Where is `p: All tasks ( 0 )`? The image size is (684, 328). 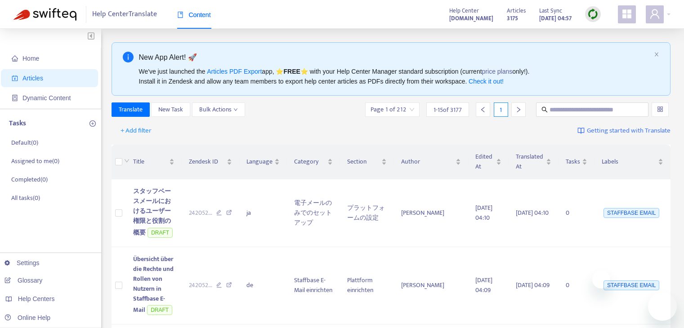 p: All tasks ( 0 ) is located at coordinates (26, 198).